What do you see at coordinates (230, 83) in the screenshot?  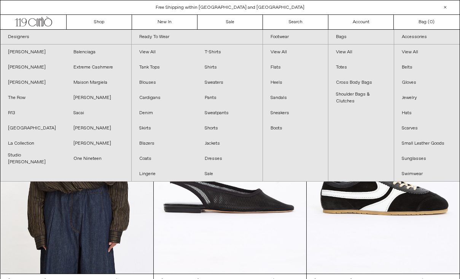 I see `a: Sweaters` at bounding box center [230, 83].